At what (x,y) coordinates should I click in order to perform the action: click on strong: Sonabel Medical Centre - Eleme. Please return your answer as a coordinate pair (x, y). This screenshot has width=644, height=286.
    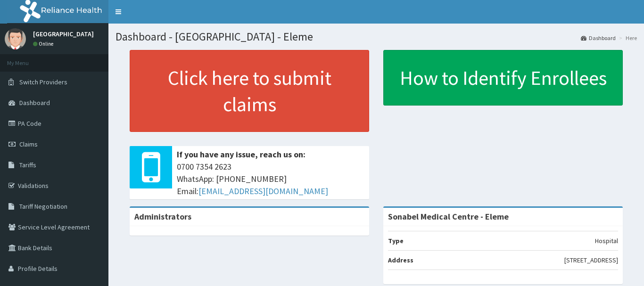
    Looking at the image, I should click on (448, 216).